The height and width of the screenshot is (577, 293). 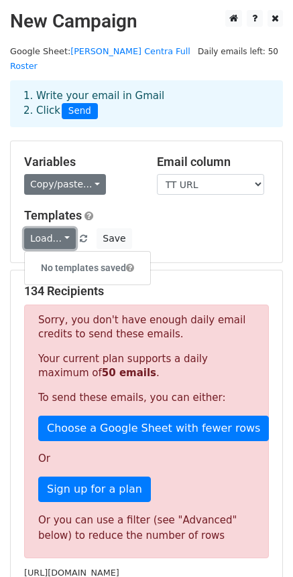 I want to click on span: Daily emails left: 50, so click(x=238, y=52).